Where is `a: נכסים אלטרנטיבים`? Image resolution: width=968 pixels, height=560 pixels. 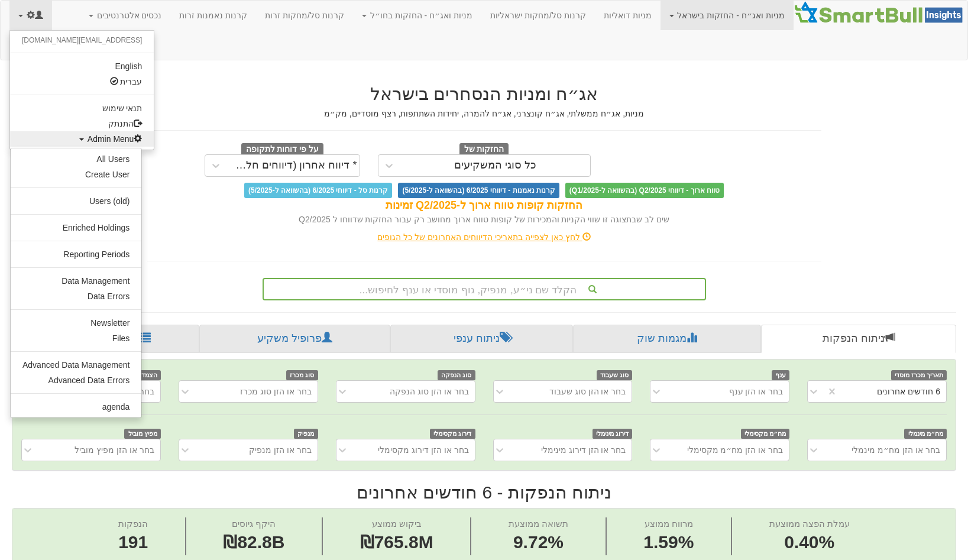
a: נכסים אלטרנטיבים is located at coordinates (126, 16).